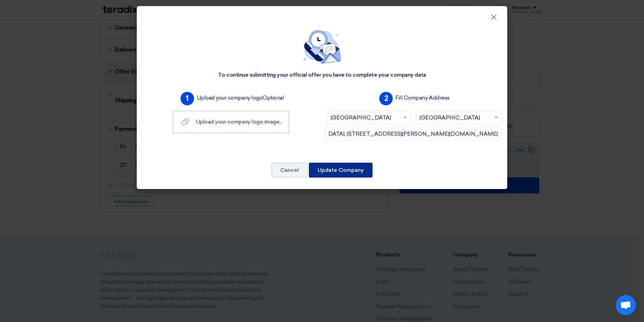  I want to click on span: Upload your company logo image..., so click(239, 121).